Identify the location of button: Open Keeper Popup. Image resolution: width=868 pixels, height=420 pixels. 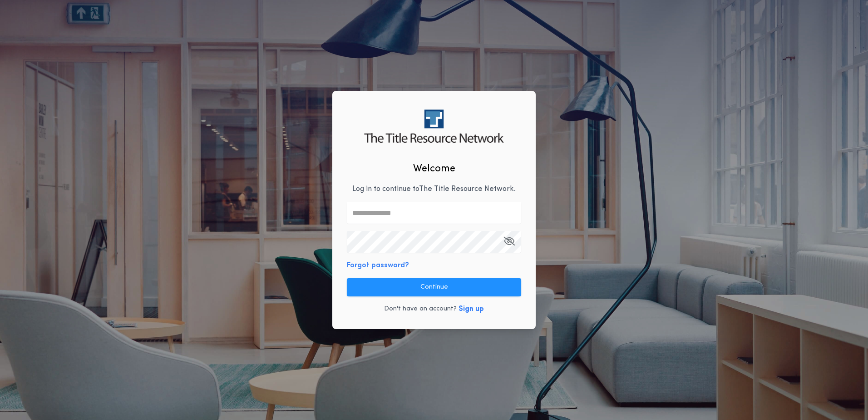
(509, 242).